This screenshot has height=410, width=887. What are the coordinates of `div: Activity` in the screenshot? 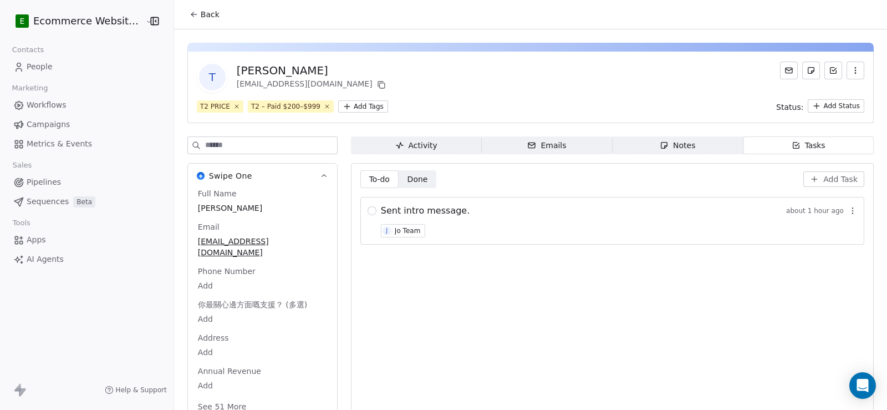 It's located at (416, 145).